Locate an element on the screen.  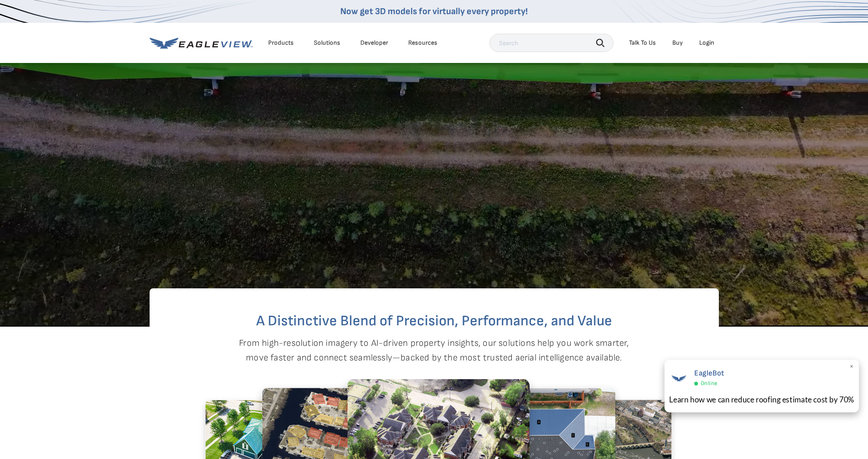
div: Login is located at coordinates (707, 43).